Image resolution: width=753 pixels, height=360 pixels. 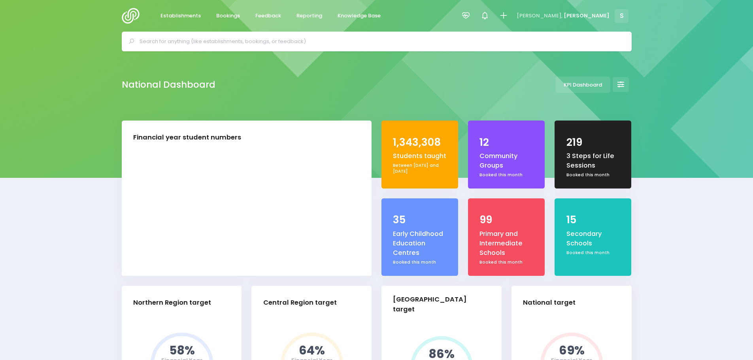 What do you see at coordinates (168, 85) in the screenshot?
I see `h2: National Dashboard` at bounding box center [168, 85].